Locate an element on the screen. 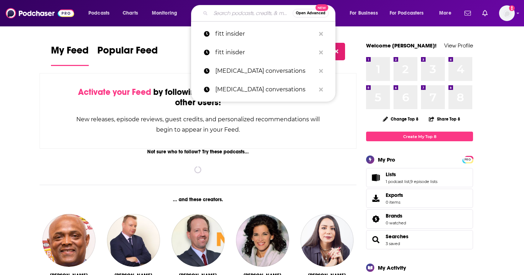  a: My Feed is located at coordinates (70, 55).